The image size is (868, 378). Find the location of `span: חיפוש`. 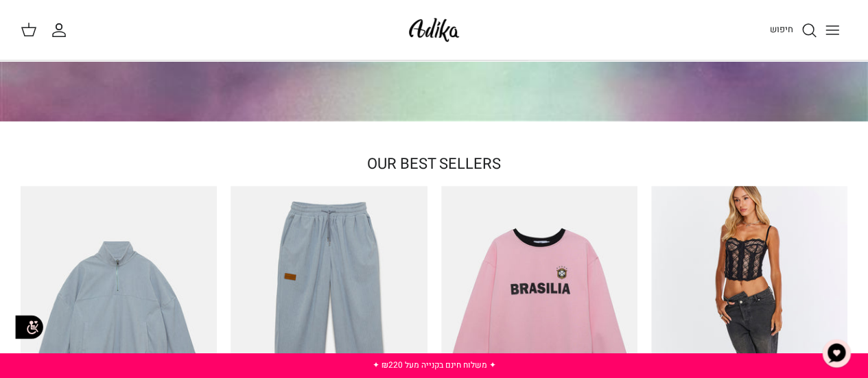

span: חיפוש is located at coordinates (782, 29).